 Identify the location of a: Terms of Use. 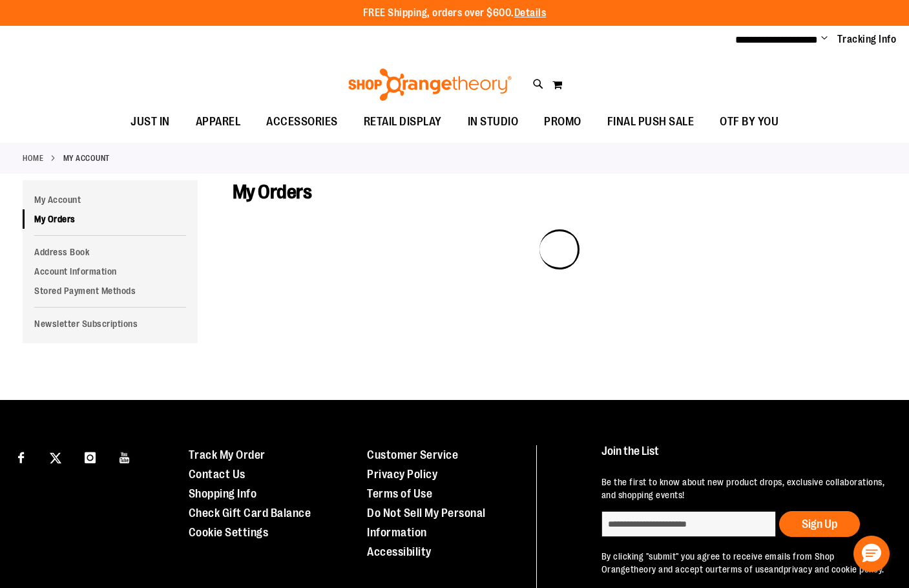
(399, 494).